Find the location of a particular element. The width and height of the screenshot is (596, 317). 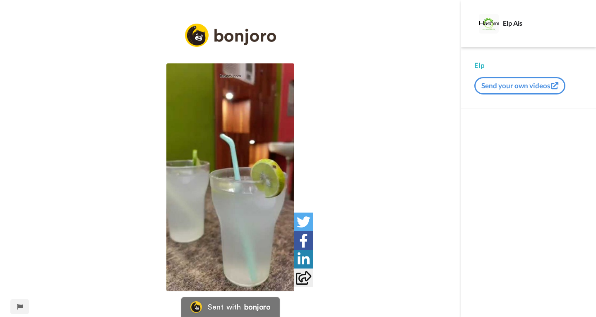

div: Elp Ais is located at coordinates (543, 23).